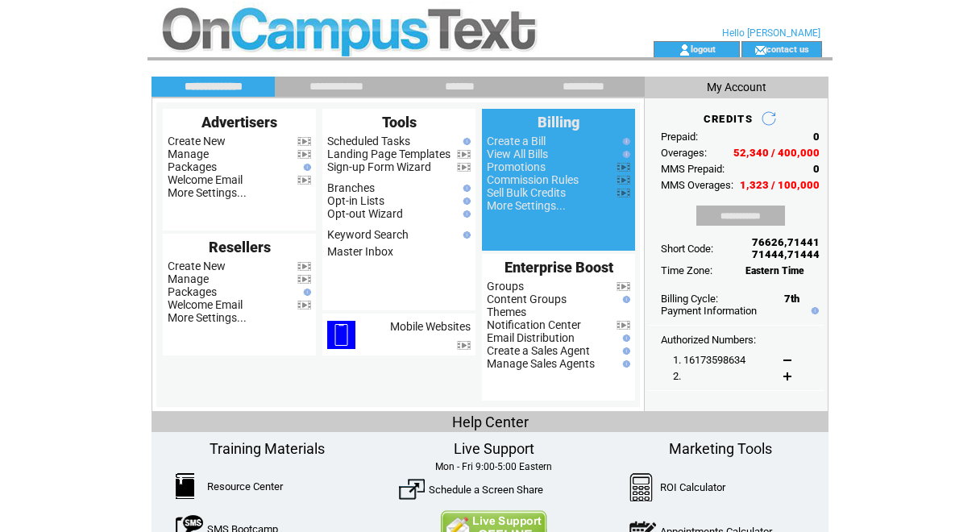 This screenshot has width=980, height=532. I want to click on span: Short Code:, so click(686, 248).